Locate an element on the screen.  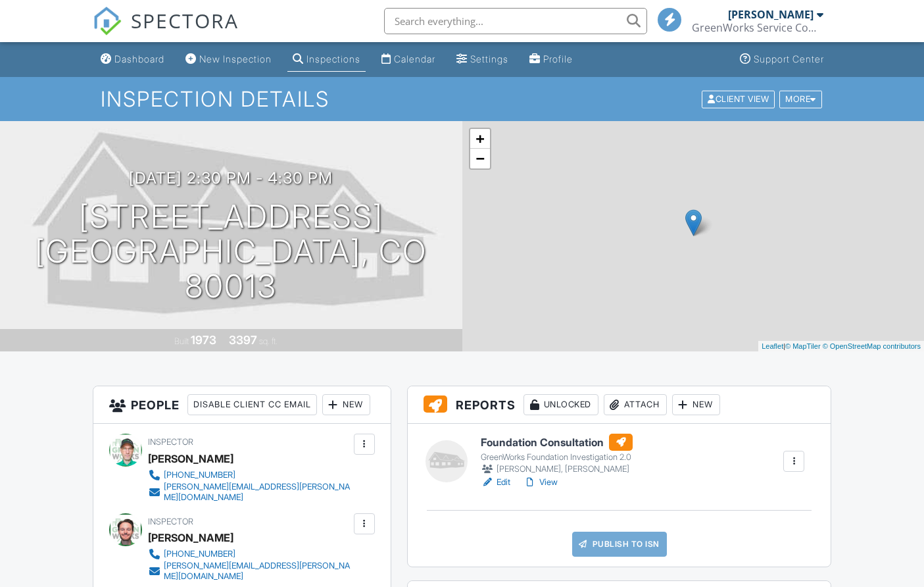
a: Zoom in is located at coordinates (480, 139).